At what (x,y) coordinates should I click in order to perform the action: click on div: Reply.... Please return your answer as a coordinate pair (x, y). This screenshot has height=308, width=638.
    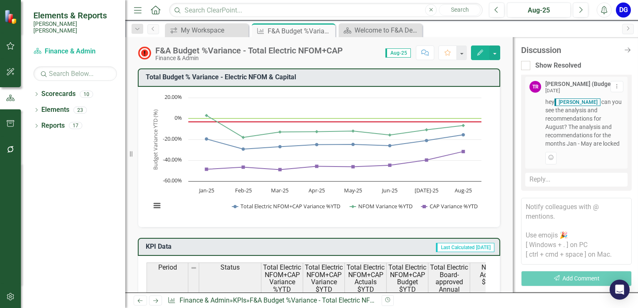
    Looking at the image, I should click on (576, 179).